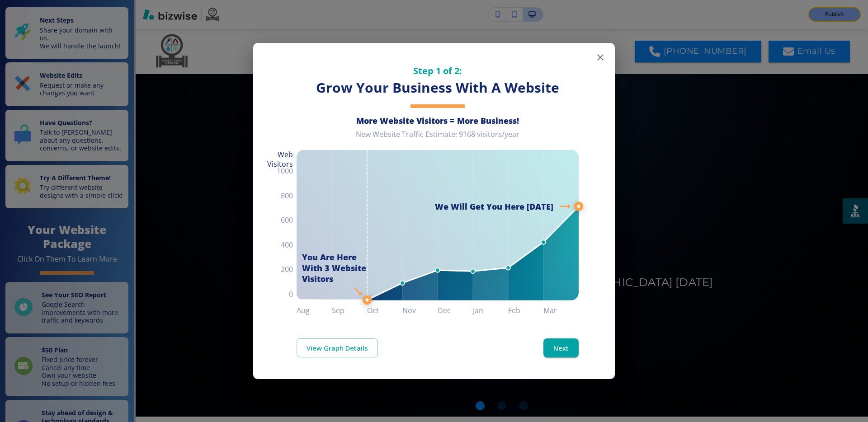  I want to click on h6: Feb, so click(525, 310).